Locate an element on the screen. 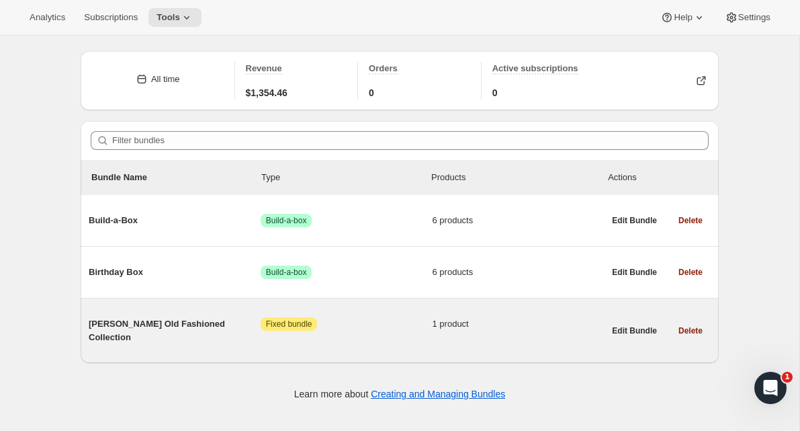  span: 1 is located at coordinates (787, 377).